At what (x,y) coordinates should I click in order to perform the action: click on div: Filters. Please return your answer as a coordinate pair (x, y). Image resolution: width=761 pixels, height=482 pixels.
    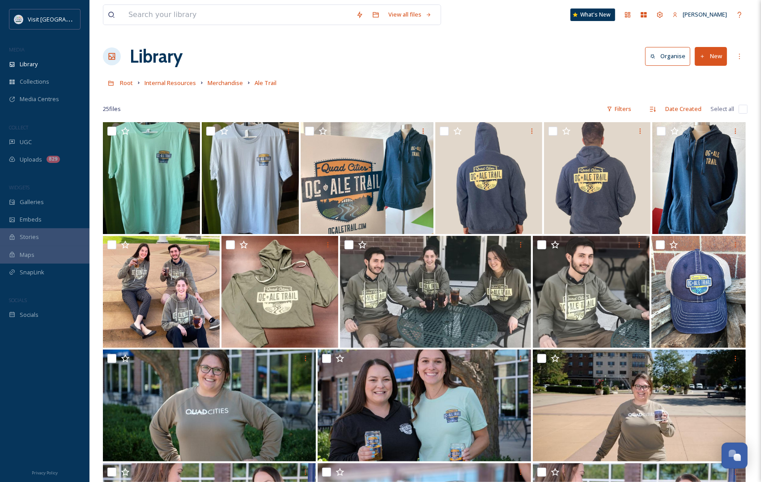
    Looking at the image, I should click on (619, 109).